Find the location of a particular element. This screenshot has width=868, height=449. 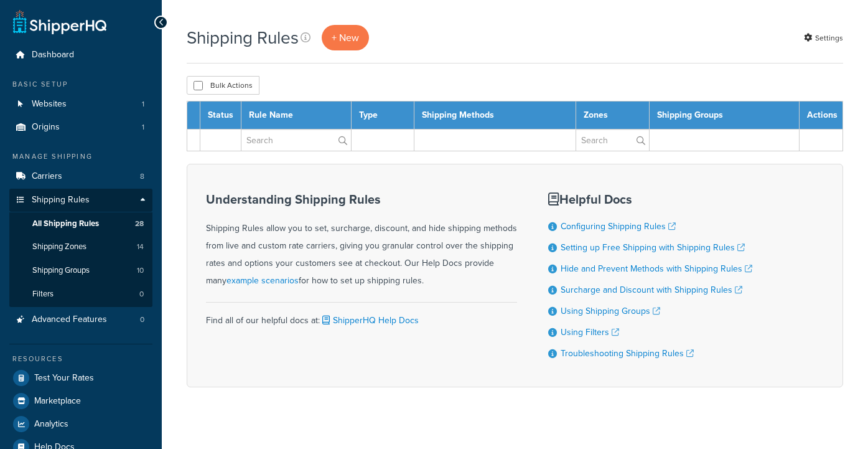

li: Carriers is located at coordinates (81, 176).